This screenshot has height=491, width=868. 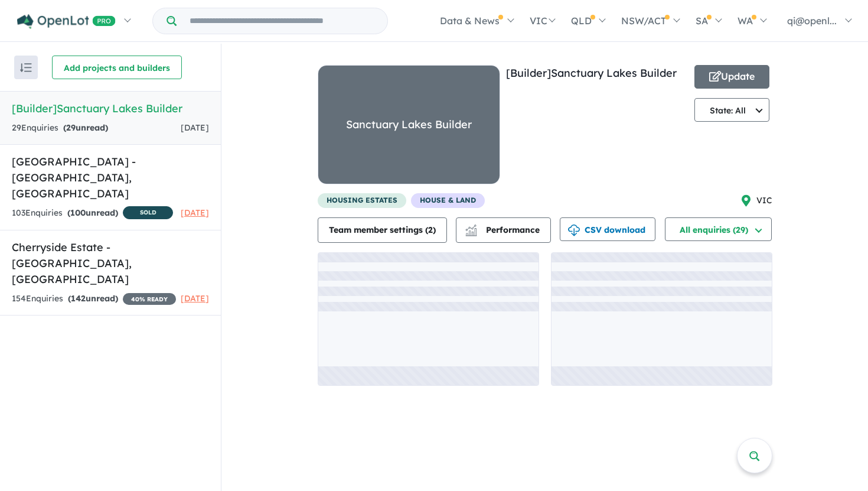 What do you see at coordinates (471, 228) in the screenshot?
I see `img: line-chart.svg` at bounding box center [471, 228].